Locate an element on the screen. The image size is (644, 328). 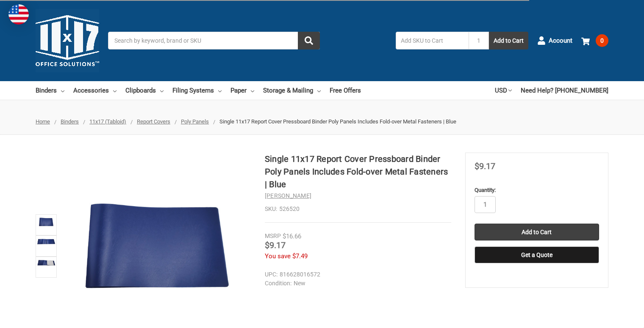
dd: New is located at coordinates (356, 284).